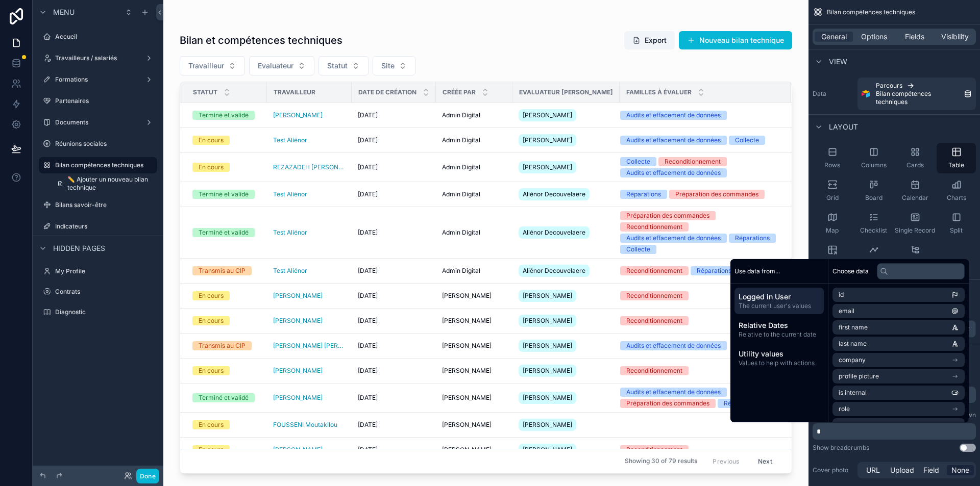 This screenshot has height=486, width=980. Describe the element at coordinates (98, 80) in the screenshot. I see `label: Formations` at that location.